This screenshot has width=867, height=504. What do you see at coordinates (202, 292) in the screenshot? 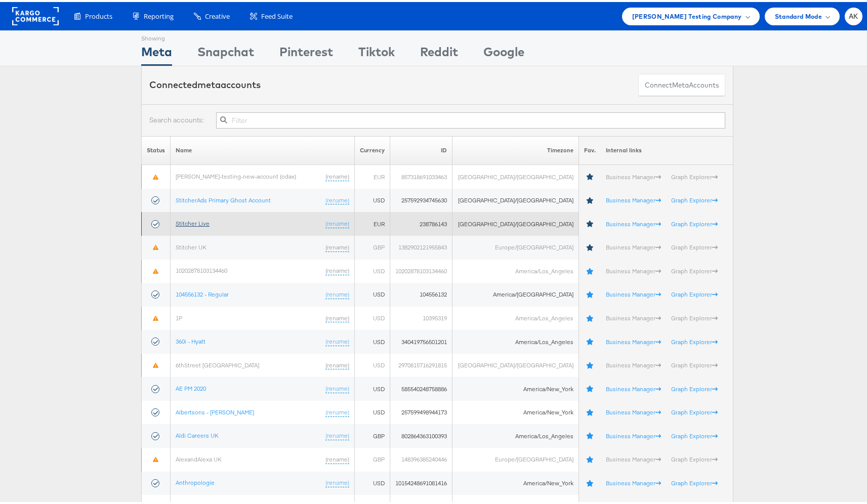
I see `a: 104556132 - Regular` at bounding box center [202, 292].